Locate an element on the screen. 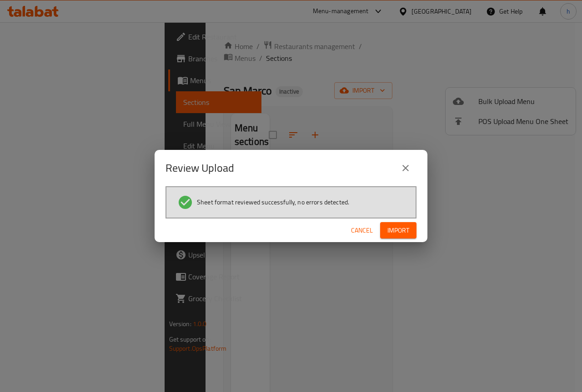  button: close is located at coordinates (405, 168).